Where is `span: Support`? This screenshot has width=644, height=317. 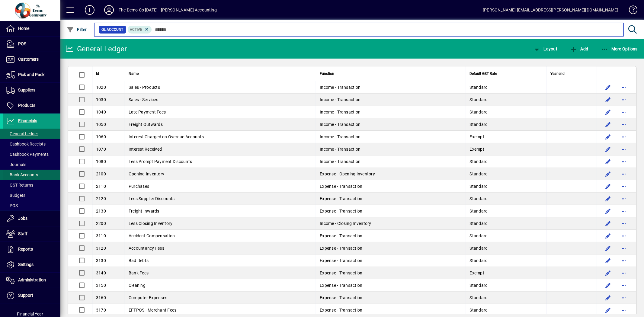
span: Support is located at coordinates (26, 295).